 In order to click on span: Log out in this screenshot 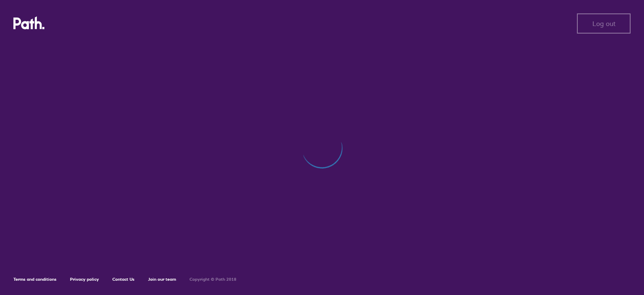, I will do `click(604, 24)`.